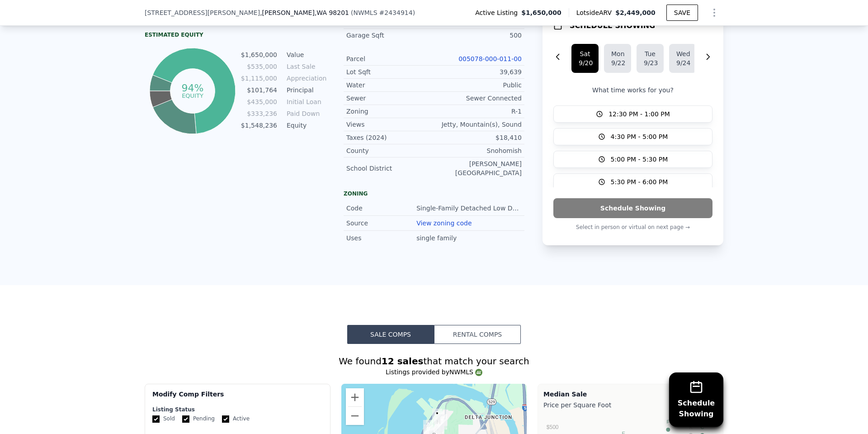 This screenshot has height=434, width=868. I want to click on td: Principal, so click(305, 90).